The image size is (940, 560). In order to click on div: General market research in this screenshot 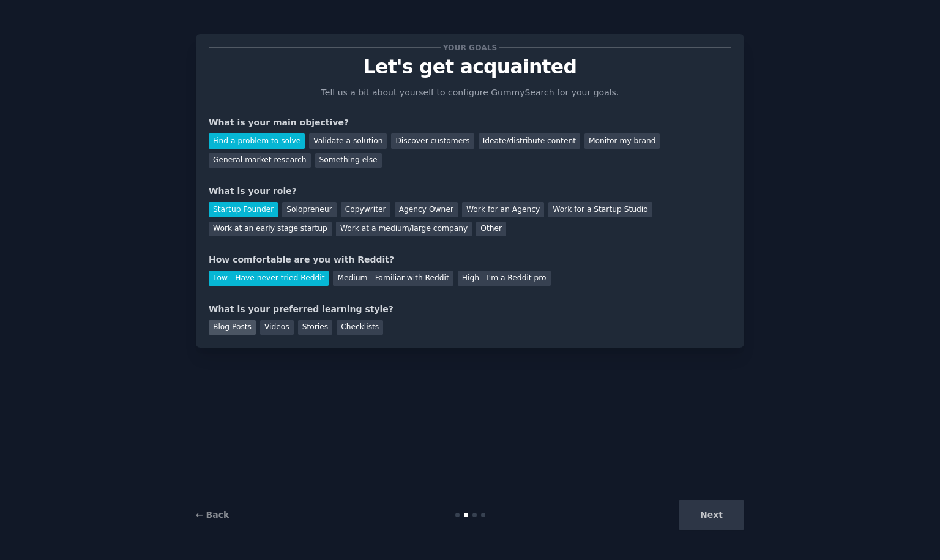, I will do `click(260, 160)`.